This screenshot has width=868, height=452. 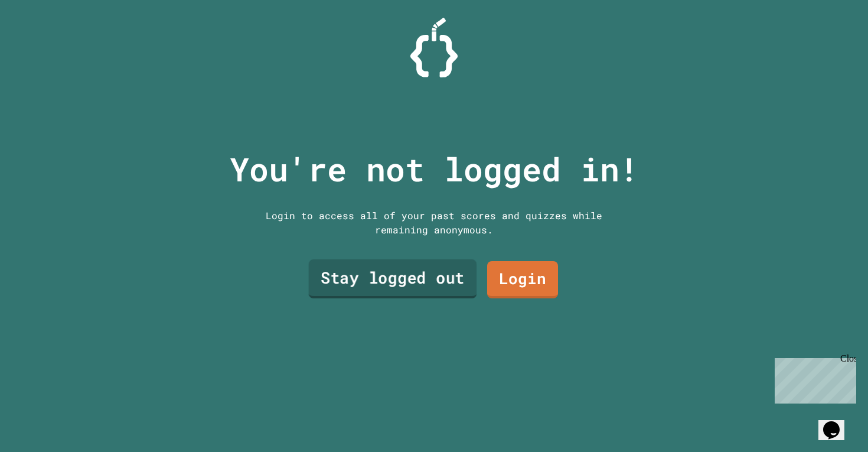 I want to click on img: Logo.svg, so click(x=434, y=47).